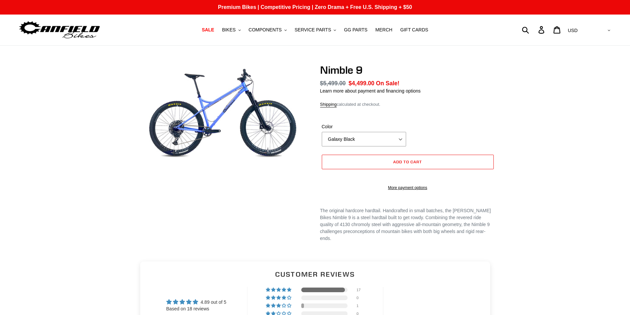  I want to click on span: $4,499.00, so click(362, 83).